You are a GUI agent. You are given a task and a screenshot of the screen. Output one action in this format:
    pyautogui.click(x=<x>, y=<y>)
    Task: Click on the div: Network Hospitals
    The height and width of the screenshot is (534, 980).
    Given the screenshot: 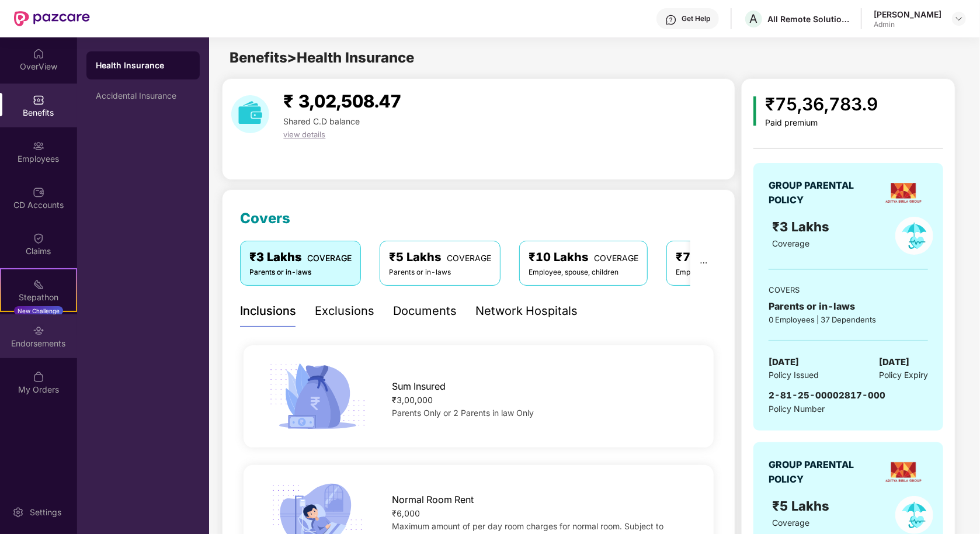 What is the action you would take?
    pyautogui.click(x=527, y=311)
    